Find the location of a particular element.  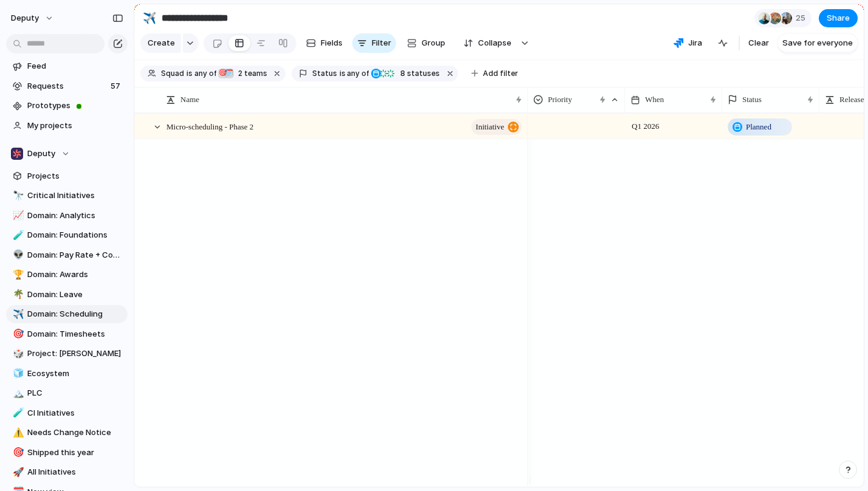

button: Clear is located at coordinates (758, 43).